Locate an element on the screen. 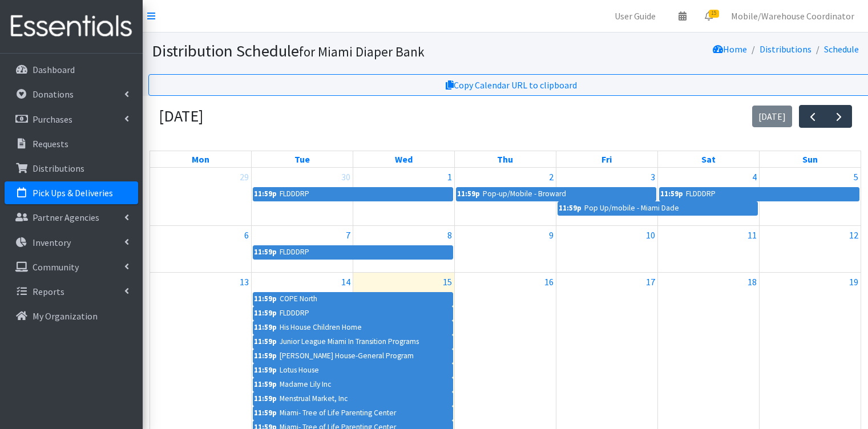 The height and width of the screenshot is (429, 868). td: October 7, 2025 is located at coordinates (302, 250).